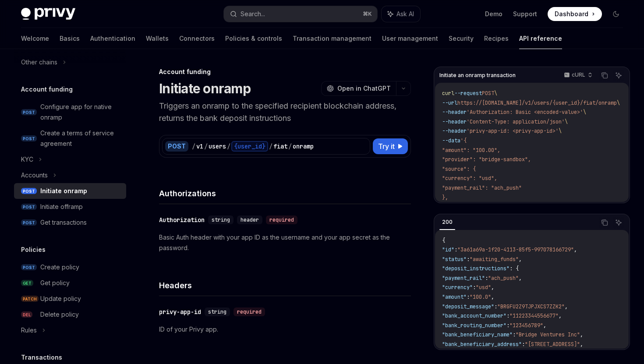 The width and height of the screenshot is (644, 364). I want to click on div: {user_id}, so click(249, 146).